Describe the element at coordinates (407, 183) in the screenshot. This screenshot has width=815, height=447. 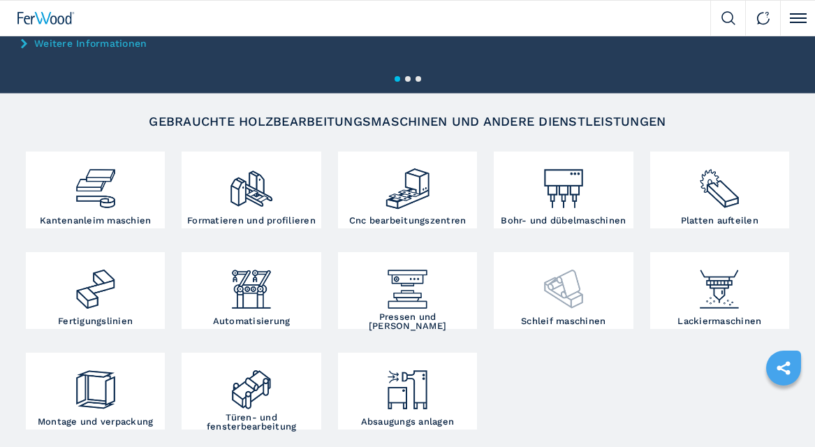
I see `img: centro_di_lavoro_cnc_2.png` at that location.